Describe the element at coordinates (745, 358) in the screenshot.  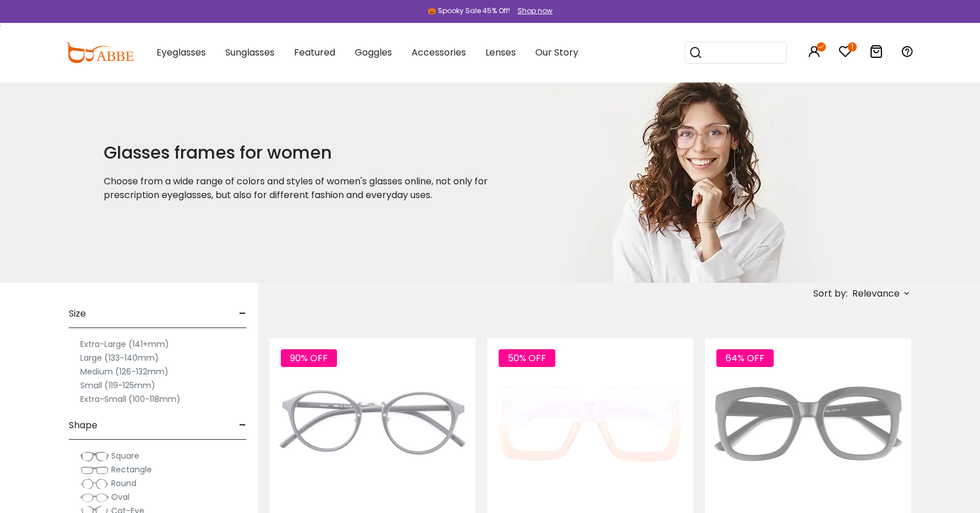
I see `span: 64% OFF` at that location.